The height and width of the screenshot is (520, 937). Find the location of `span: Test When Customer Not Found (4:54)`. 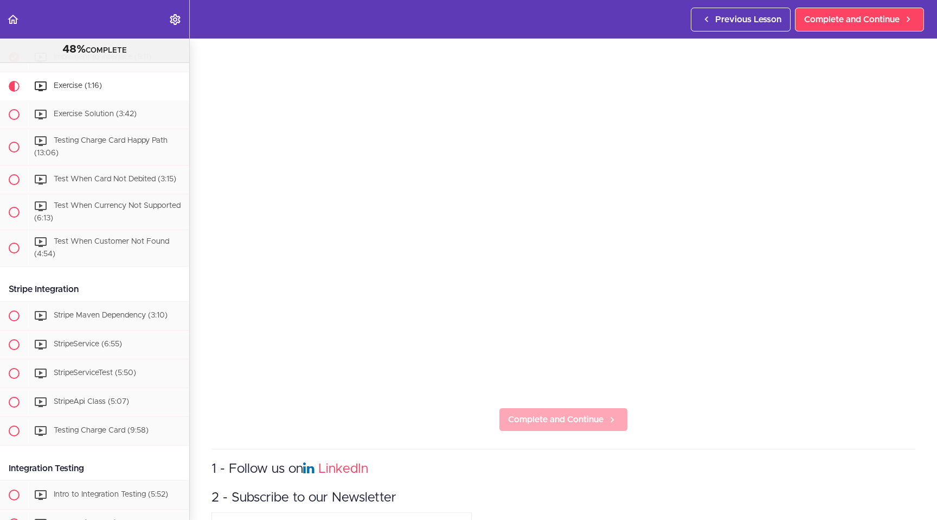

span: Test When Customer Not Found (4:54) is located at coordinates (101, 248).